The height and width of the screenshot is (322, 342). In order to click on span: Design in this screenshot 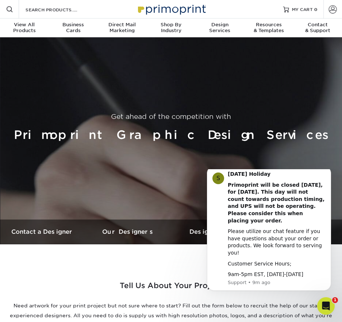, I will do `click(220, 25)`.